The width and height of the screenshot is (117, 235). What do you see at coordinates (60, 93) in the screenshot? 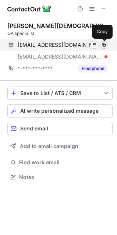
I see `button: save-profile-one-click` at bounding box center [60, 93].